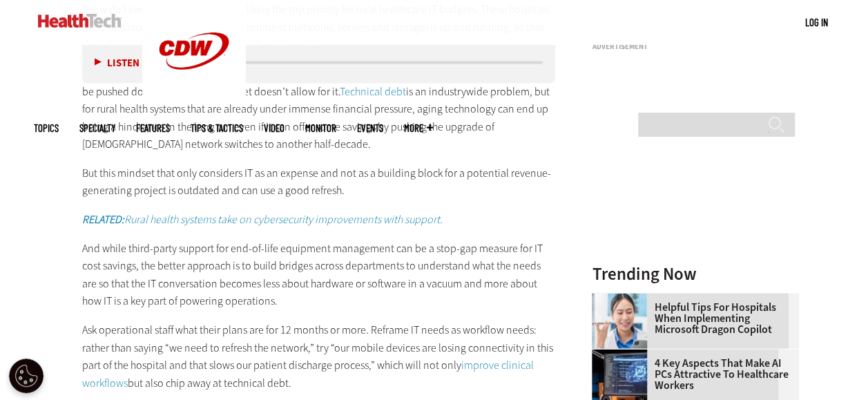 Image resolution: width=868 pixels, height=400 pixels. What do you see at coordinates (26, 376) in the screenshot?
I see `div: Cookie Settings` at bounding box center [26, 376].